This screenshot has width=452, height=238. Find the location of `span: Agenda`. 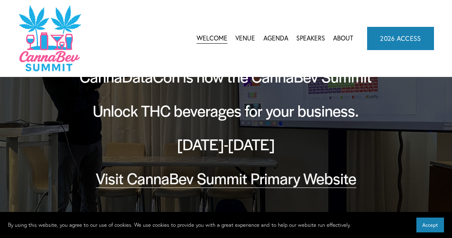

span: Agenda is located at coordinates (276, 38).